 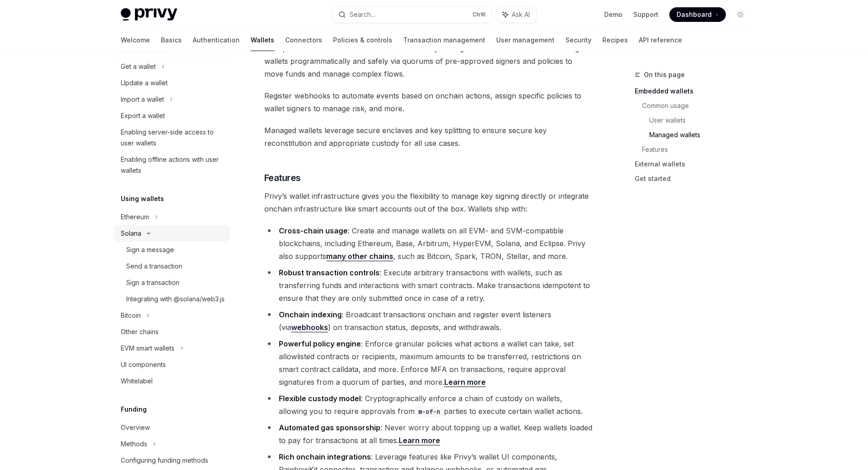 I want to click on a: Authentication, so click(x=216, y=40).